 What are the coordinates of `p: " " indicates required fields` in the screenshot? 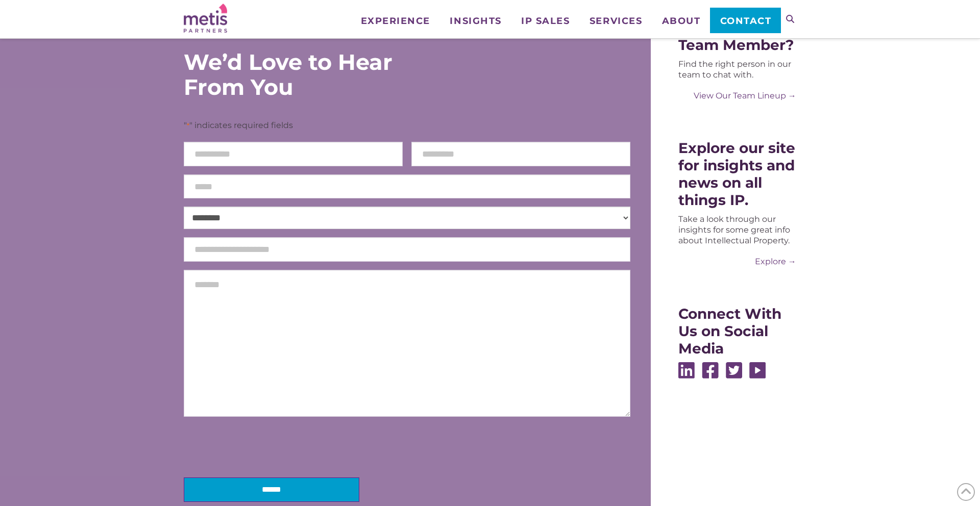 It's located at (407, 125).